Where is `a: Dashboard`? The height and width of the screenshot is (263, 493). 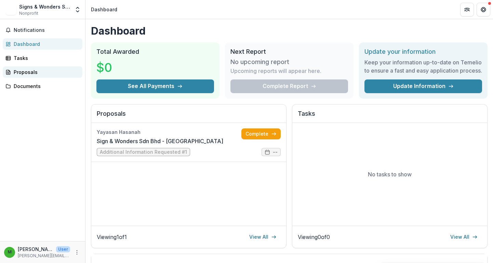
a: Dashboard is located at coordinates (42, 44).